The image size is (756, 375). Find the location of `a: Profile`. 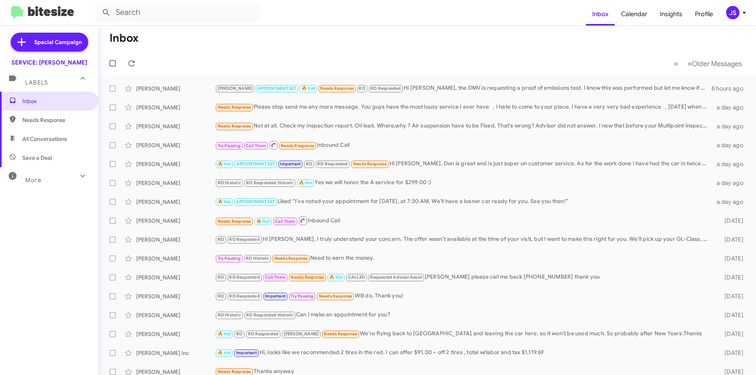

a: Profile is located at coordinates (704, 14).